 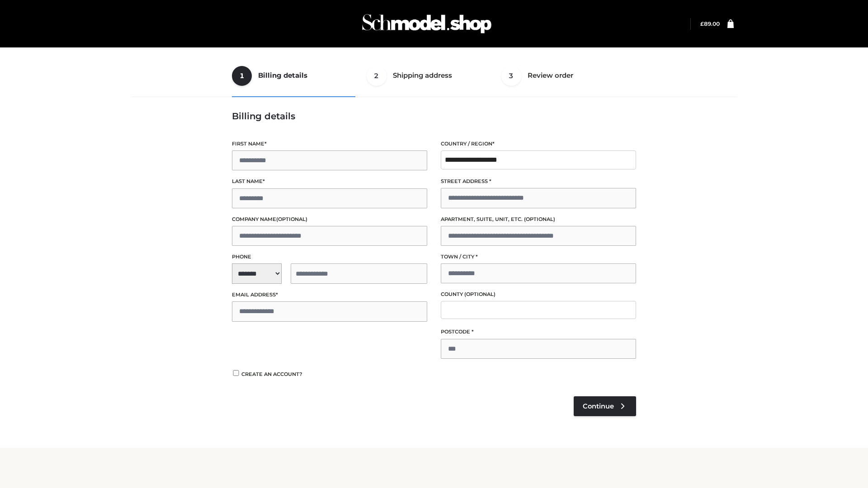 What do you see at coordinates (598, 406) in the screenshot?
I see `span: Continue` at bounding box center [598, 406].